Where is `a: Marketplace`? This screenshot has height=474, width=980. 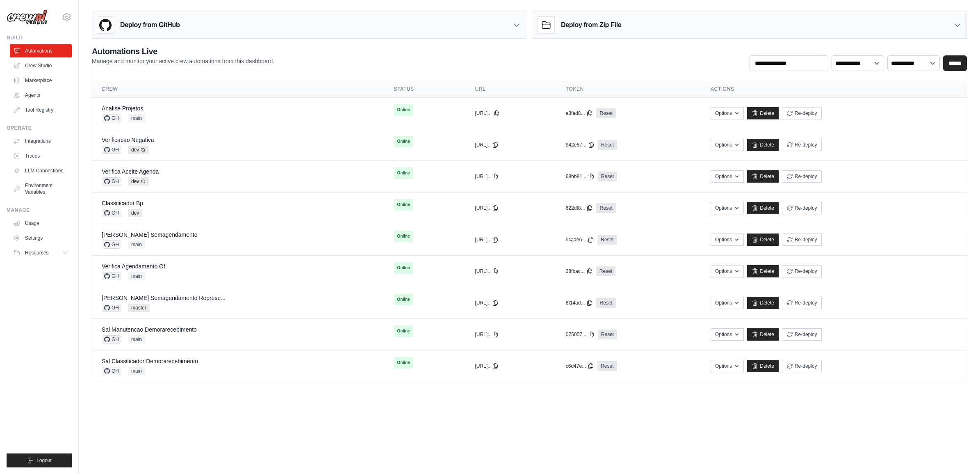 a: Marketplace is located at coordinates (40, 80).